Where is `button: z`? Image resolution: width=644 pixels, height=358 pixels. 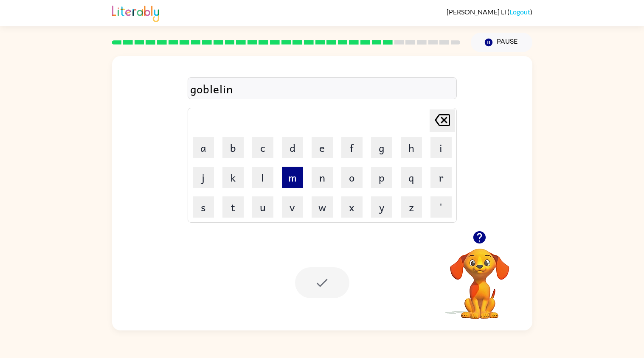 button: z is located at coordinates (411, 207).